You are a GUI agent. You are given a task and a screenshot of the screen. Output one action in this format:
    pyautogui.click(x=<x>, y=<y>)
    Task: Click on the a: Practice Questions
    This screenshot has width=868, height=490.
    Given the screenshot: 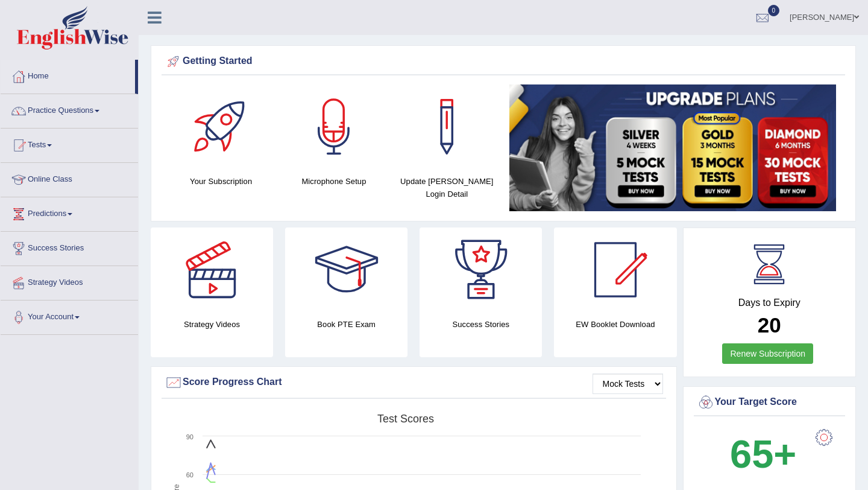 What is the action you would take?
    pyautogui.click(x=69, y=109)
    